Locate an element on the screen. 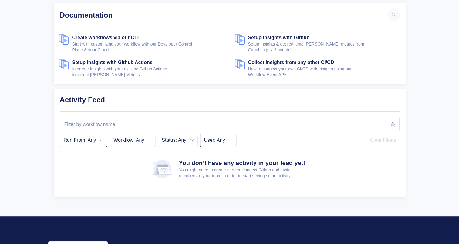 The width and height of the screenshot is (459, 244). div: Start with customizing your workflow with our Developer Control Plane & your Cloud. is located at coordinates (149, 47).